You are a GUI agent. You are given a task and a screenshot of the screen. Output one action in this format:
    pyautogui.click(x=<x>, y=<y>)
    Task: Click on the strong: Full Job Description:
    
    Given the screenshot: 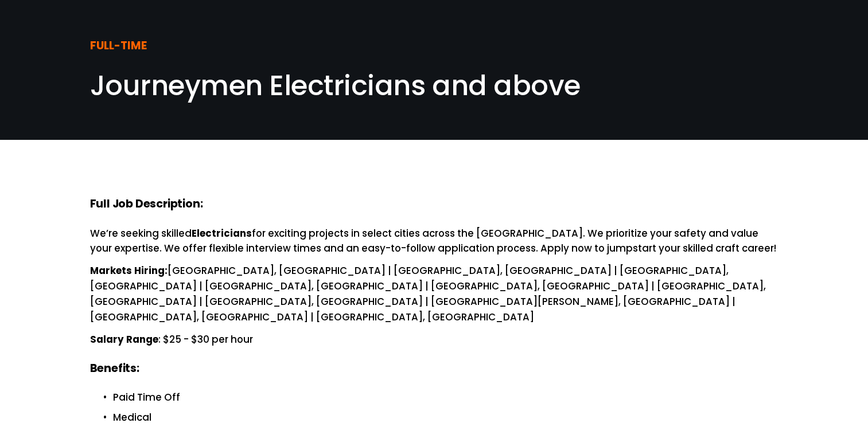 What is the action you would take?
    pyautogui.click(x=146, y=203)
    